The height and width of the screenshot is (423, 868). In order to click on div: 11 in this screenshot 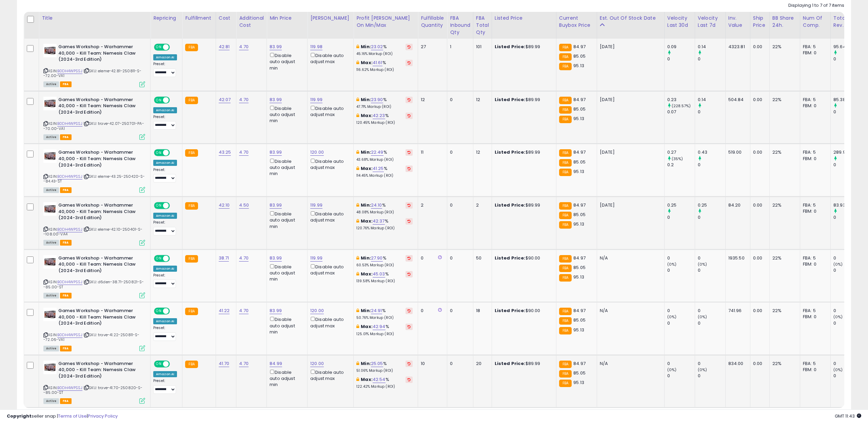, I will do `click(432, 152)`.